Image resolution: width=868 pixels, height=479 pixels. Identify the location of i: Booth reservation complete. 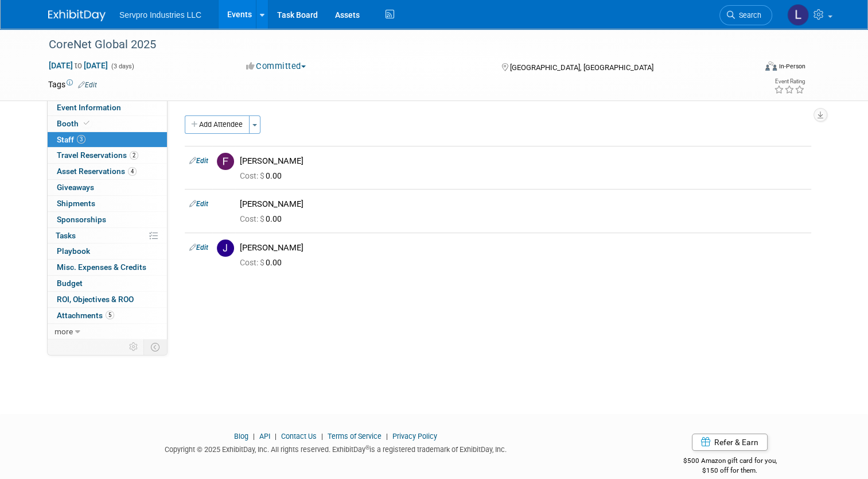
(86, 123).